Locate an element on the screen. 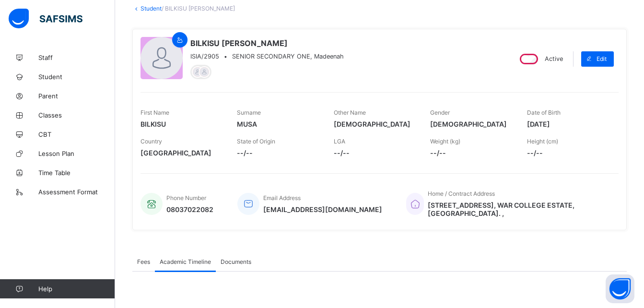 The image size is (644, 308). span: CBT is located at coordinates (77, 134).